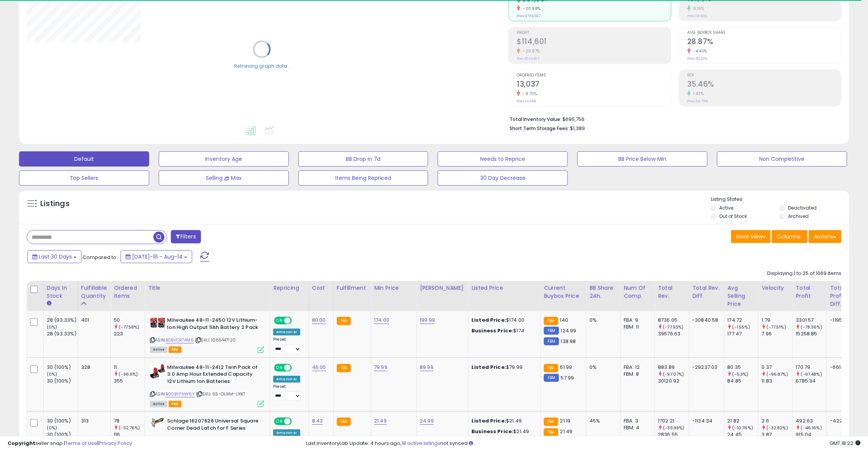  I want to click on small: (-96.87%), so click(777, 374).